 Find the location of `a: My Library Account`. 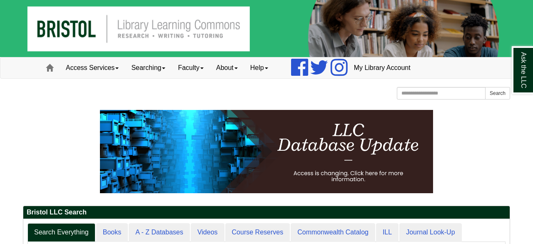

a: My Library Account is located at coordinates (383, 68).